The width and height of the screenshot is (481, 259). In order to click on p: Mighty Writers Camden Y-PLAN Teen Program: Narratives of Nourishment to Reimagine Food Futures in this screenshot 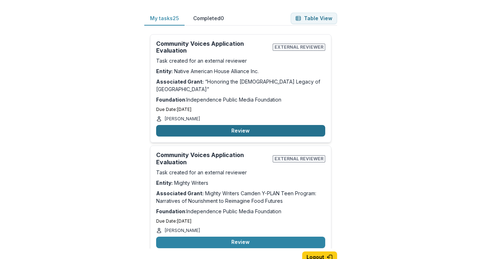, I will do `click(241, 197)`.